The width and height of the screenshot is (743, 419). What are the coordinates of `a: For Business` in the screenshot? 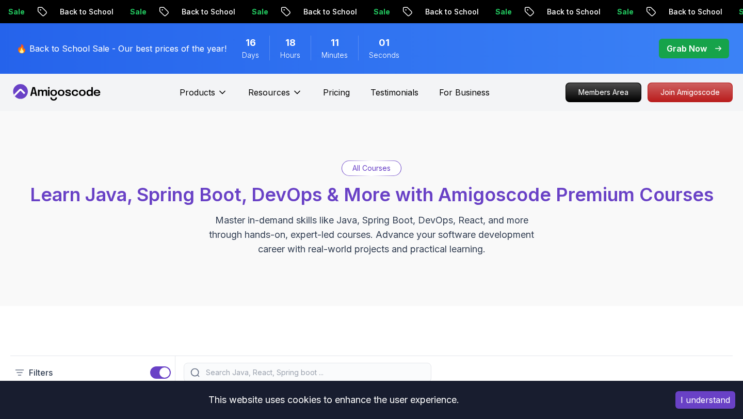 It's located at (465, 92).